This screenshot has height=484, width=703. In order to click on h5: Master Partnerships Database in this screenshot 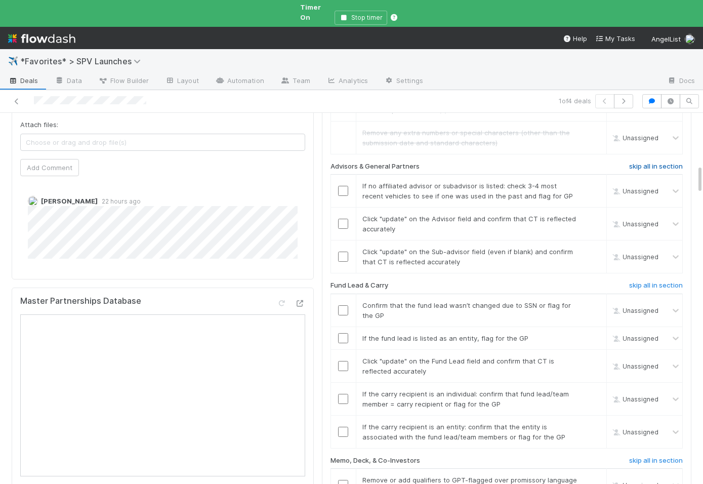, I will do `click(80, 301)`.